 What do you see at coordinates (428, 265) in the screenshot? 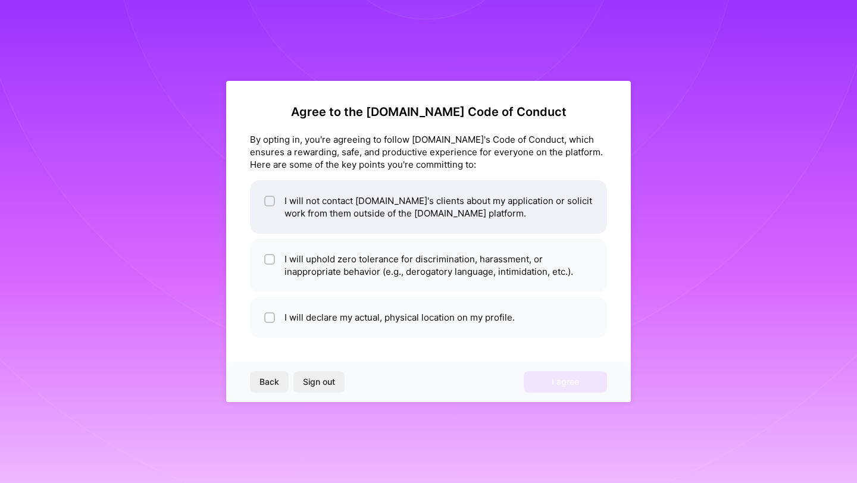
I see `li: I will uphold zero tolerance for discrimination, harassment, or inappropriate behavior (e.g., der...` at bounding box center [428, 265].